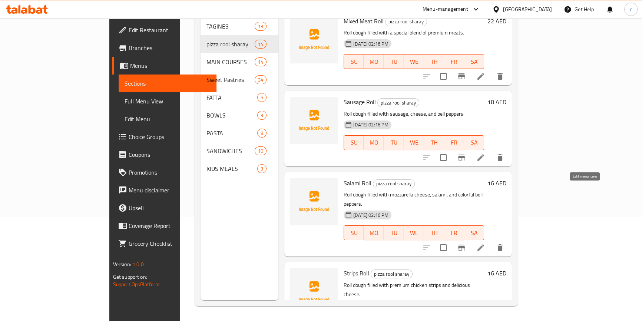 This screenshot has width=642, height=321. I want to click on img: Salami Roll, so click(314, 202).